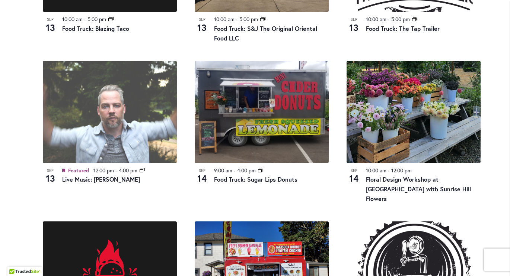 Image resolution: width=510 pixels, height=276 pixels. I want to click on a: Food Truck: The Tap Trailer, so click(402, 28).